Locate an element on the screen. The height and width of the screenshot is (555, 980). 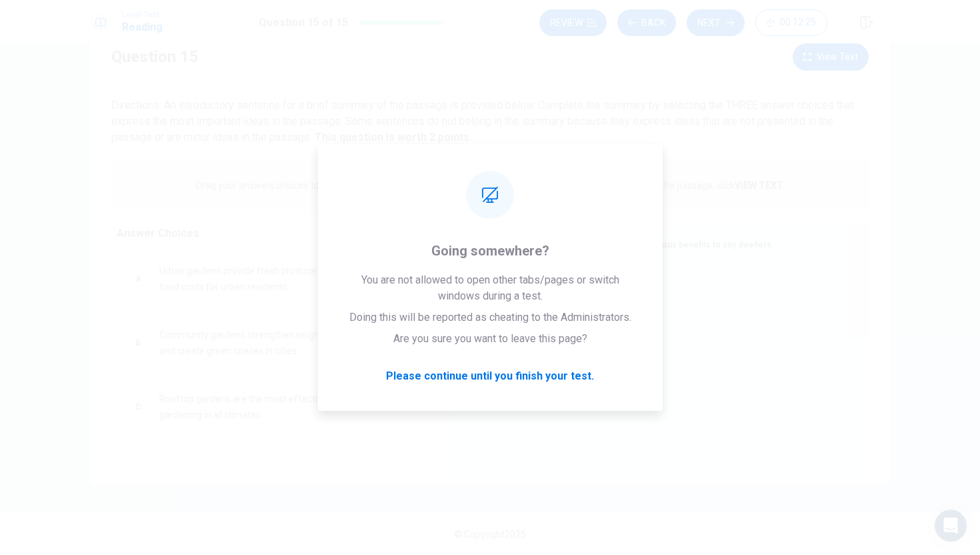
span: Answer Choices is located at coordinates (158, 233).